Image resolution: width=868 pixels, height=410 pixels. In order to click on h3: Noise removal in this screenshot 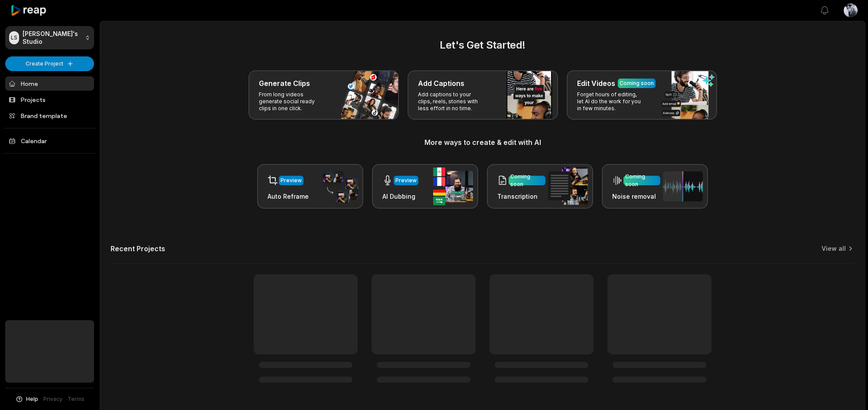, I will do `click(636, 196)`.